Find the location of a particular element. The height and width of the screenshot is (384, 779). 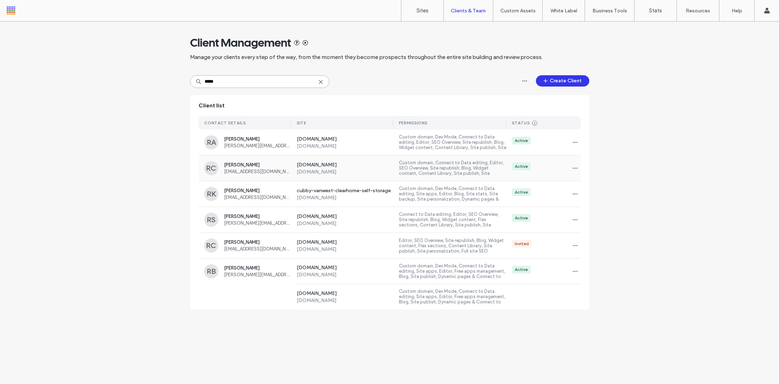

label: White Label is located at coordinates (564, 11).